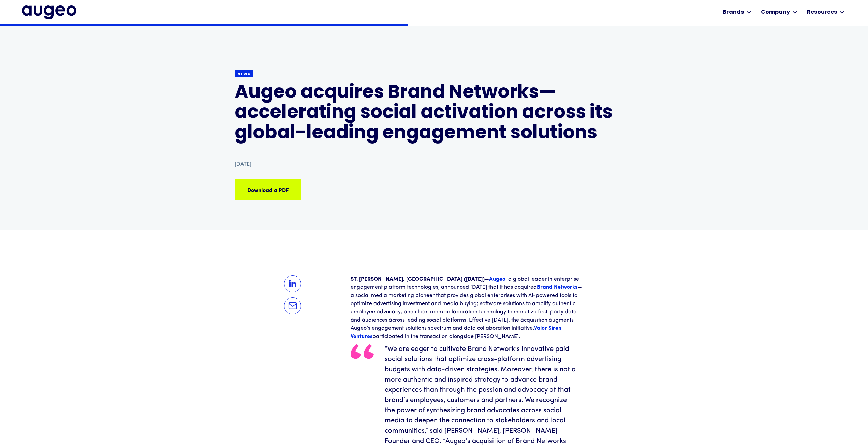 The width and height of the screenshot is (868, 445). What do you see at coordinates (497, 279) in the screenshot?
I see `a: Augeo` at bounding box center [497, 279].